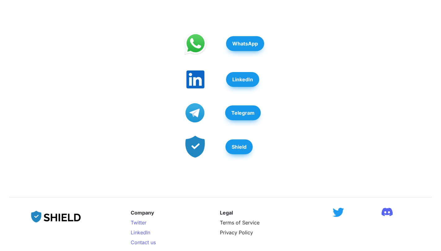 The height and width of the screenshot is (251, 441). I want to click on span: Twitter, so click(138, 223).